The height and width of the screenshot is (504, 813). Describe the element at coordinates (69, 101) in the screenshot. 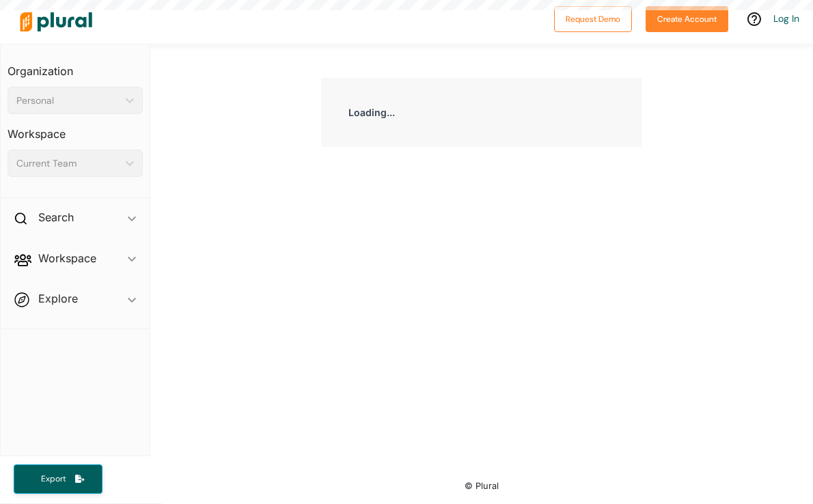

I see `div: Personal` at that location.